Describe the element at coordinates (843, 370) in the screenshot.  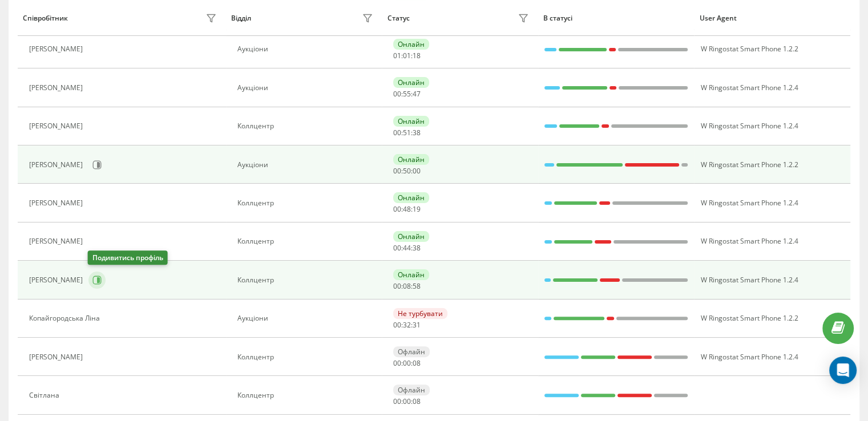
I see `div: Open Intercom Messenger` at that location.